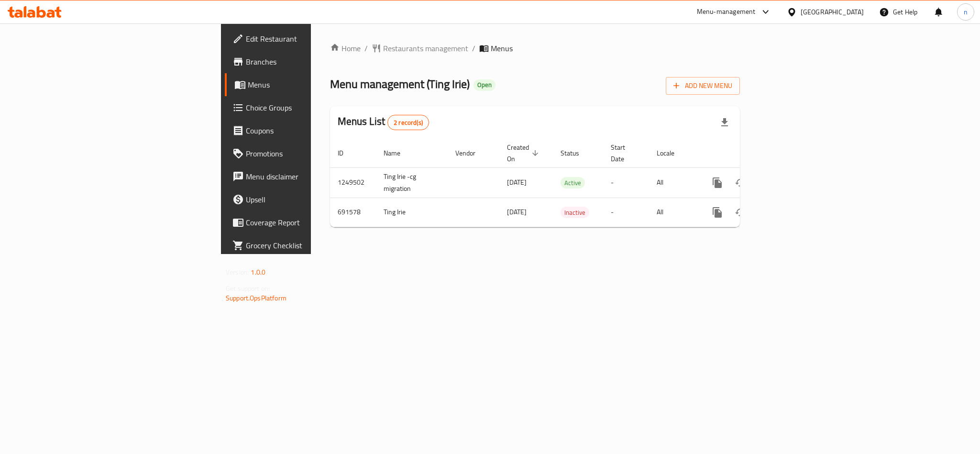  Describe the element at coordinates (568, 183) in the screenshot. I see `table: enhanced table` at that location.